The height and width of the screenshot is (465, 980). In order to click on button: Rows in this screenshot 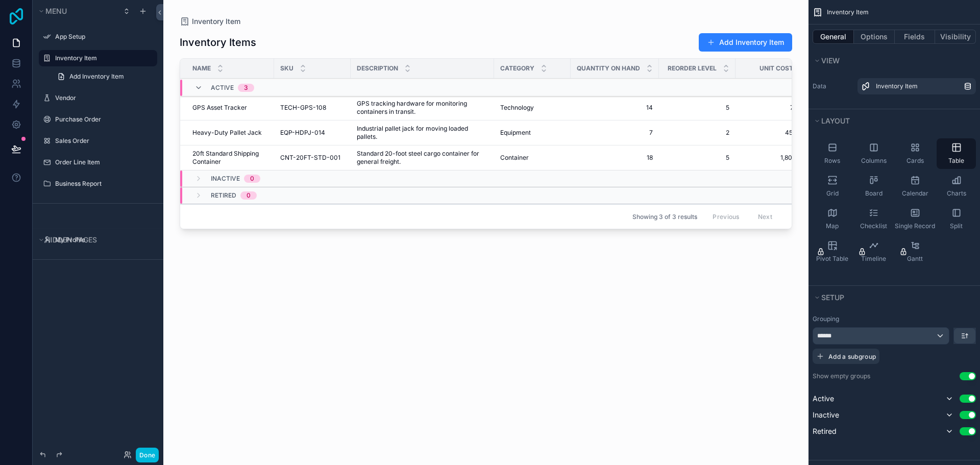, I will do `click(832, 154)`.